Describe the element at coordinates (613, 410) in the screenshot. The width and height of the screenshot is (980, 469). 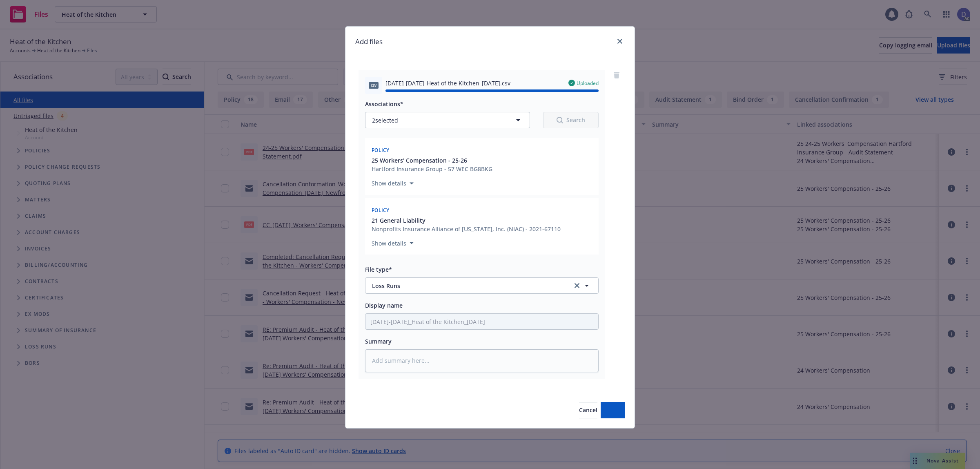
I see `span: Add files` at that location.